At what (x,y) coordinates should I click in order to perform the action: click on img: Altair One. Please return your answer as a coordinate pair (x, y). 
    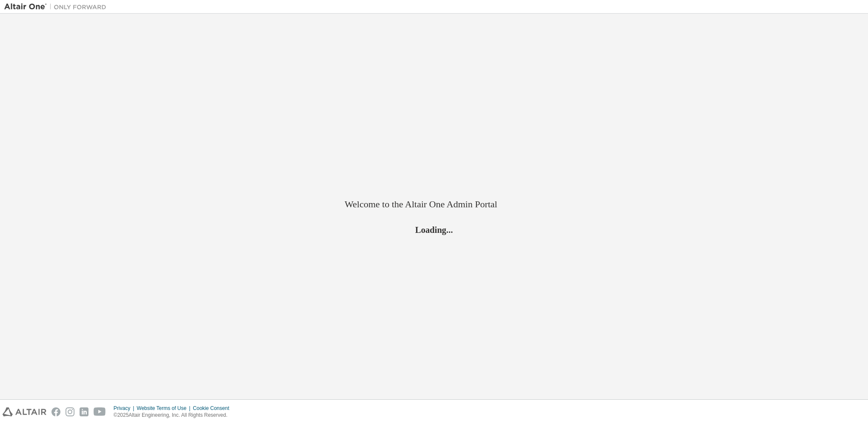
    Looking at the image, I should click on (57, 7).